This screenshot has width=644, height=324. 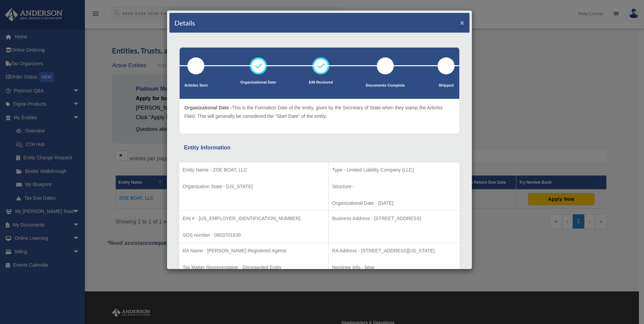 What do you see at coordinates (320, 111) in the screenshot?
I see `p: This is the Formation Date of the entity, given by the Secretary of State when they stamp the Art...` at bounding box center [320, 111].